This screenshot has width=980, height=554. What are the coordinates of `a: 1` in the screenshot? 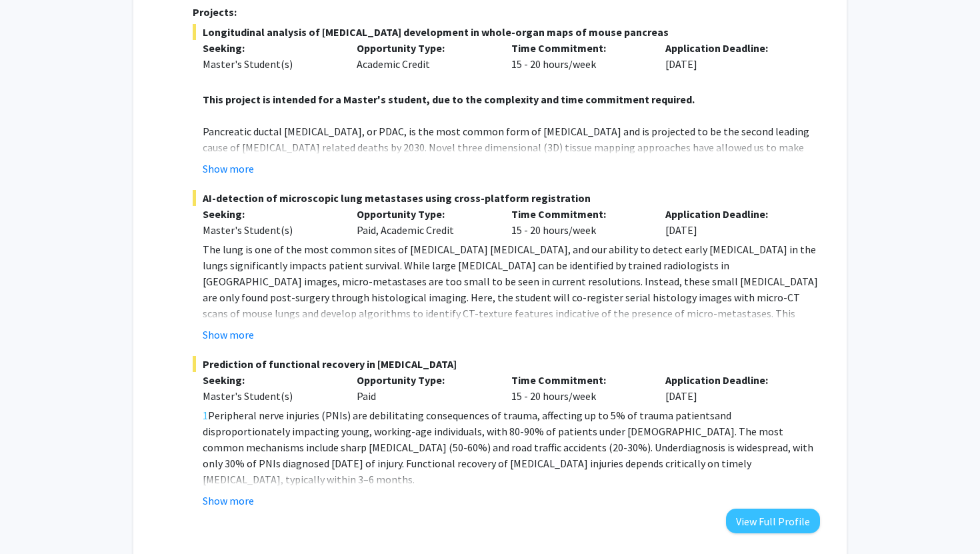 It's located at (206, 416).